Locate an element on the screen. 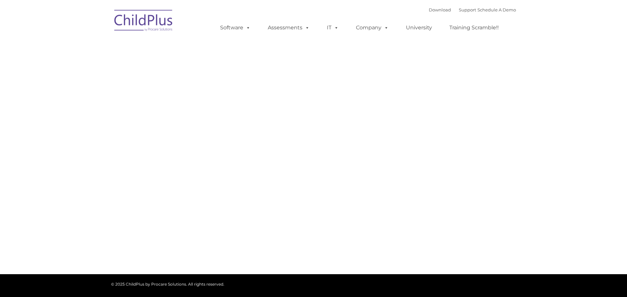  img: ChildPlus by Procare Solutions is located at coordinates (144, 22).